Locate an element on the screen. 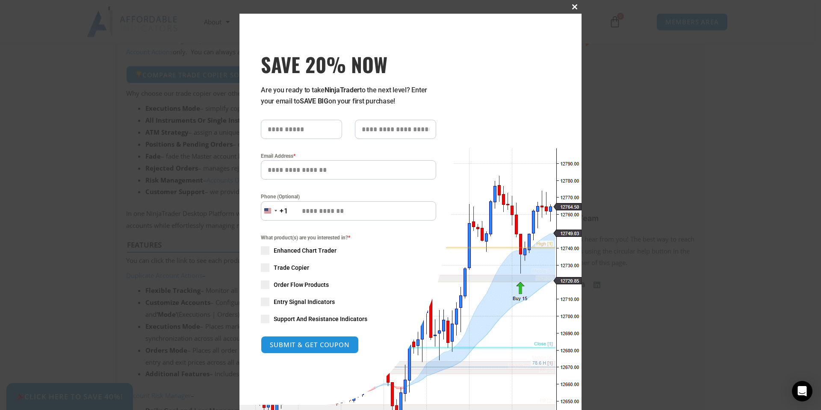 The height and width of the screenshot is (410, 821). h3: SAVE 20% NOW is located at coordinates (348, 64).